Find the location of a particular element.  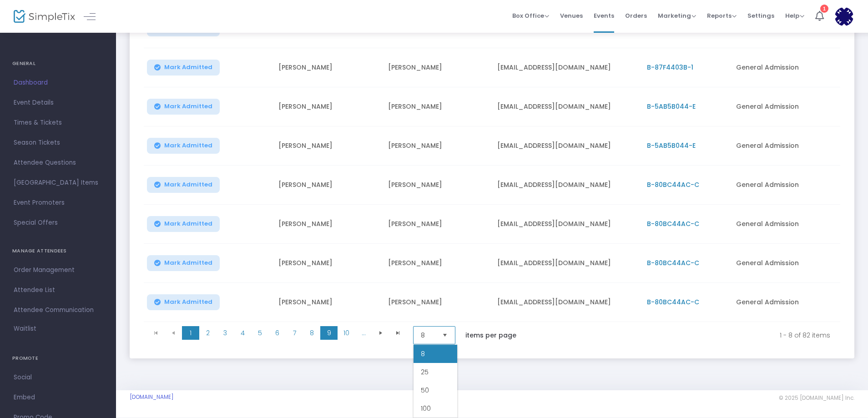

span: Page 6 is located at coordinates (277, 333).